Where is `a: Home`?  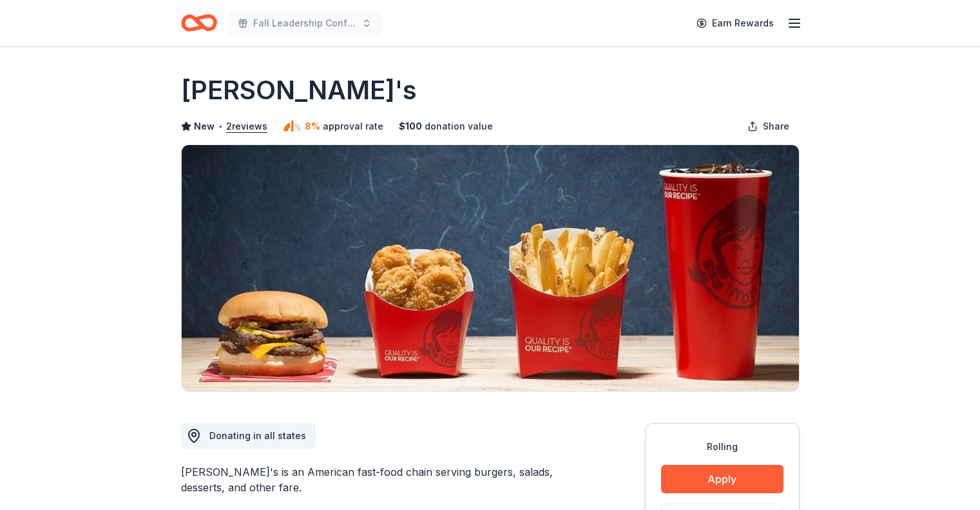 a: Home is located at coordinates (199, 23).